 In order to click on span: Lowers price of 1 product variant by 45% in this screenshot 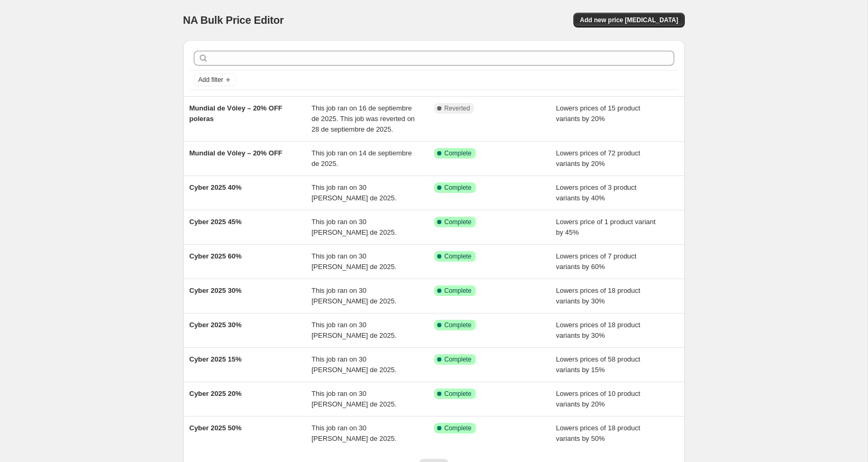, I will do `click(606, 227)`.